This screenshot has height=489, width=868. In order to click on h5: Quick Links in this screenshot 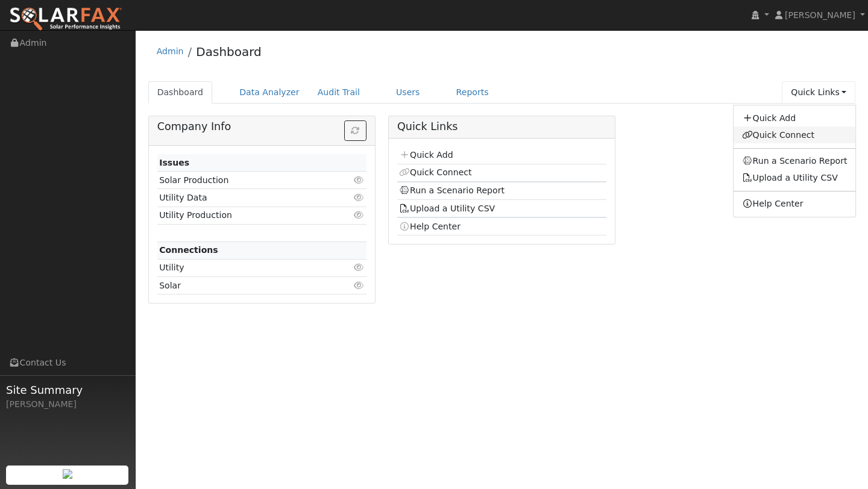, I will do `click(501, 127)`.